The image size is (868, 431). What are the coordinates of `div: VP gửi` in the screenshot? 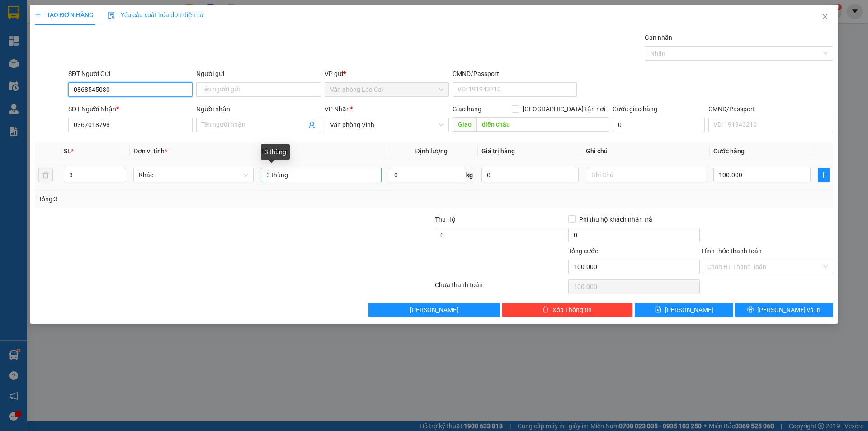 It's located at (387, 73).